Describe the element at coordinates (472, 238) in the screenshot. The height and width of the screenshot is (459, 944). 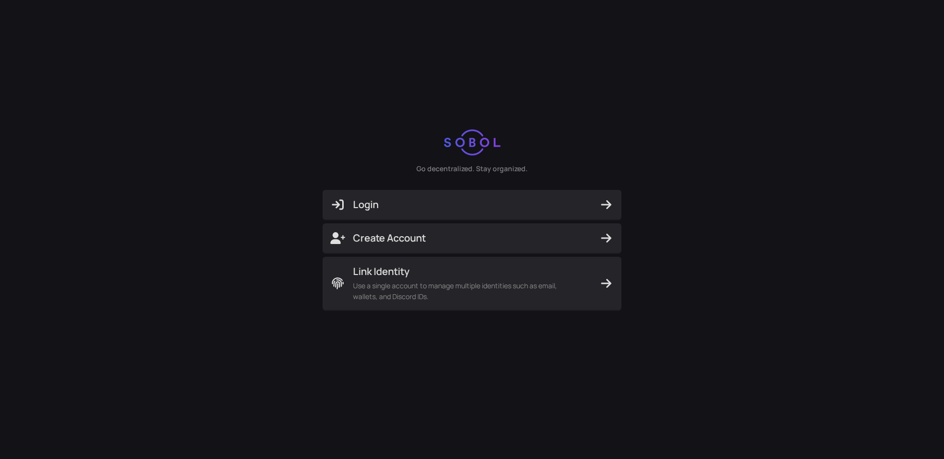
I see `span: Create Account` at that location.